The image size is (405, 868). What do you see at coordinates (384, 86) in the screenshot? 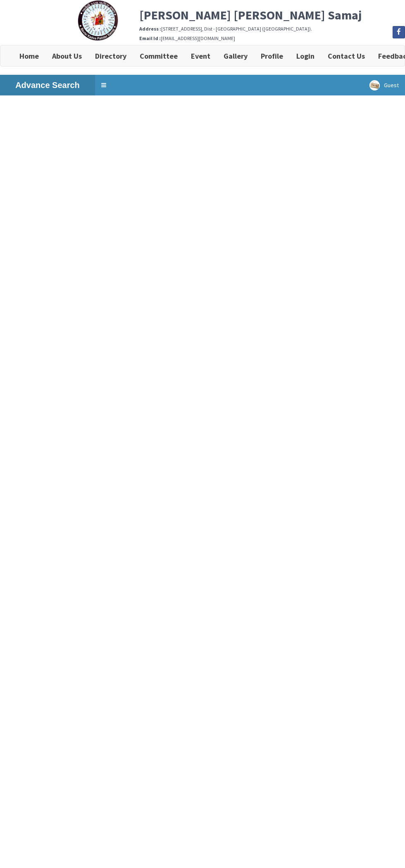
I see `a: Guest` at bounding box center [384, 86].